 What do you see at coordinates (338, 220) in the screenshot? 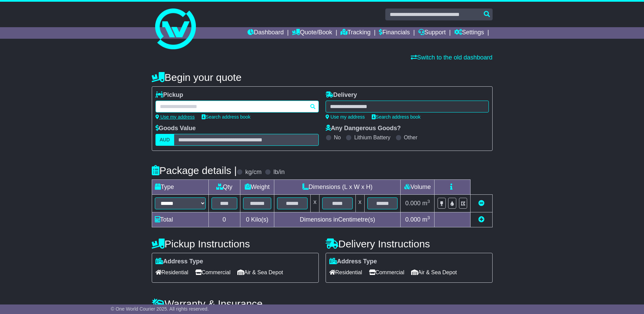
I see `td: Dimensions in Centimetre(s)` at bounding box center [338, 220].